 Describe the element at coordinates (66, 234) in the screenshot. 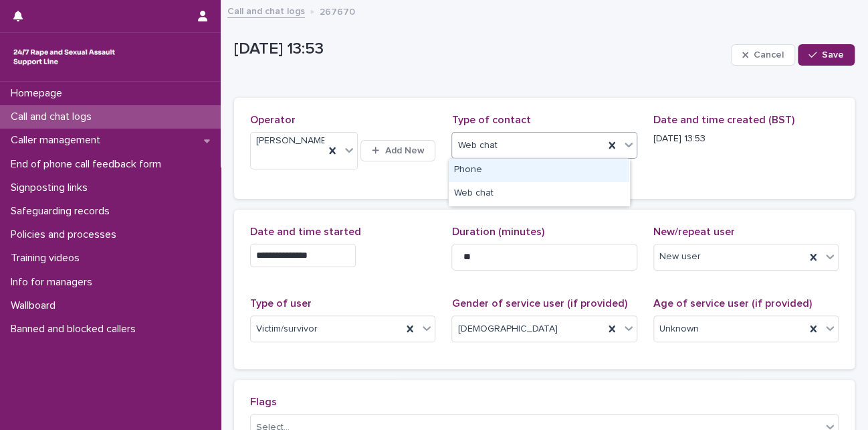

I see `p: Policies and processes` at that location.